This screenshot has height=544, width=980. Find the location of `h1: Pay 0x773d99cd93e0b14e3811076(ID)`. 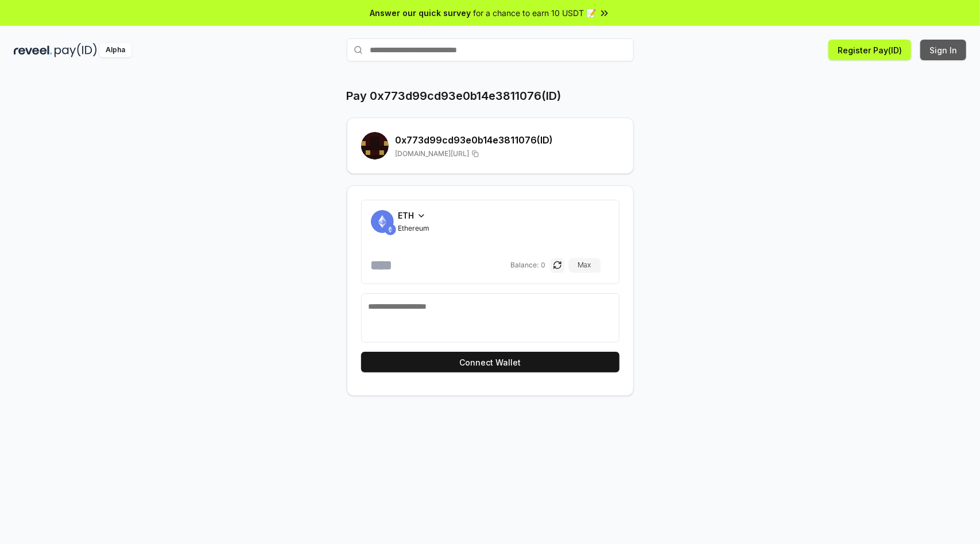

h1: Pay 0x773d99cd93e0b14e3811076(ID) is located at coordinates (454, 96).